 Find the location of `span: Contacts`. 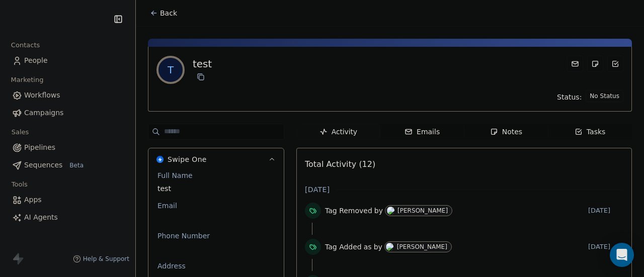

span: Contacts is located at coordinates (25, 45).